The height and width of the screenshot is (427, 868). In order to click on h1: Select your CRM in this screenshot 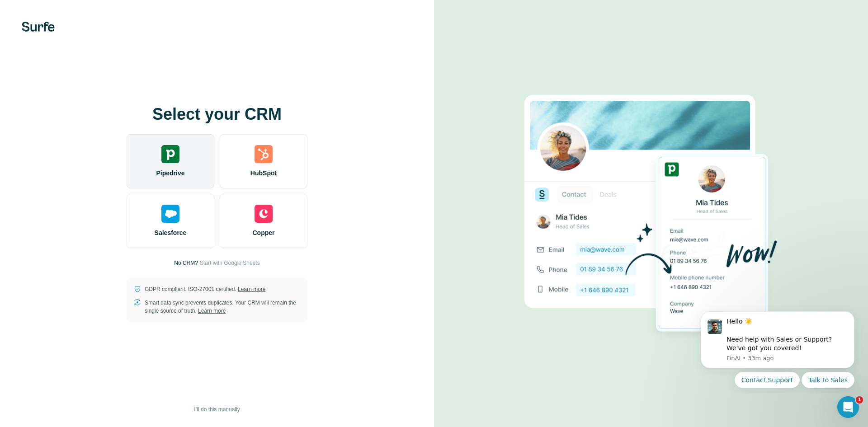, I will do `click(217, 114)`.